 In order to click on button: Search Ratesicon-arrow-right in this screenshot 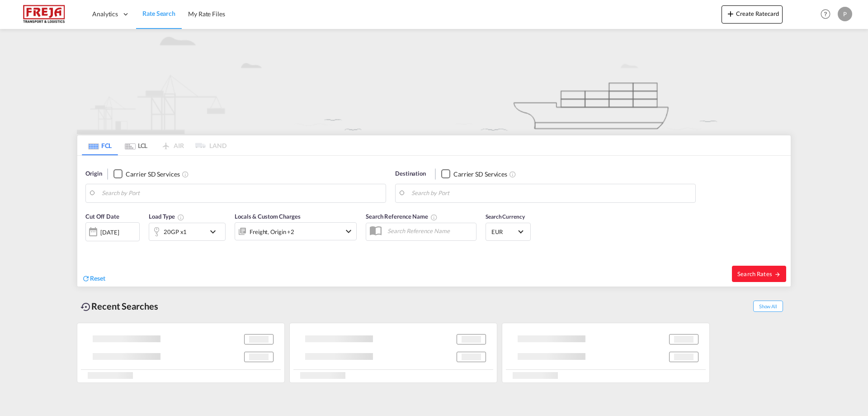, I will do `click(759, 274)`.